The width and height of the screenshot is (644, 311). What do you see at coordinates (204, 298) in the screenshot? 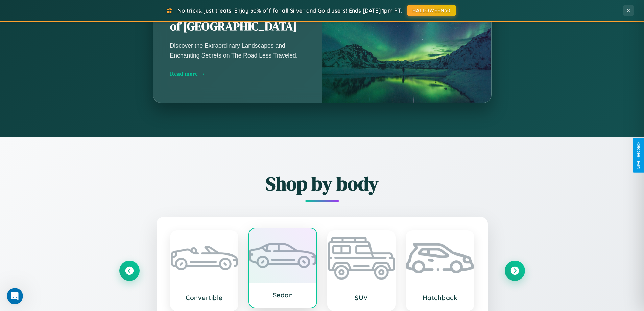
I see `h3: Convertible` at bounding box center [204, 298].